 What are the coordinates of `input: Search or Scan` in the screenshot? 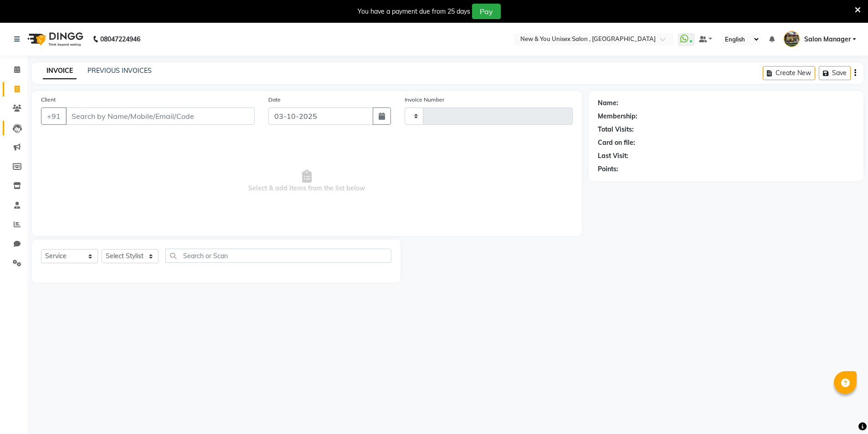 It's located at (278, 256).